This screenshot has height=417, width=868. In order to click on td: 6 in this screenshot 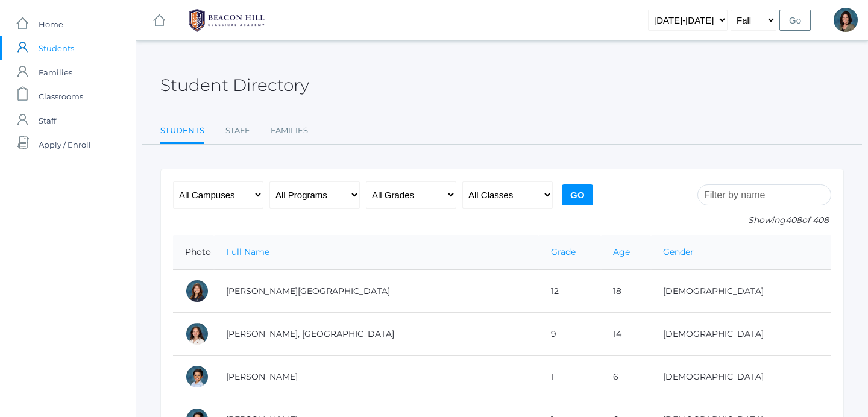, I will do `click(626, 377)`.